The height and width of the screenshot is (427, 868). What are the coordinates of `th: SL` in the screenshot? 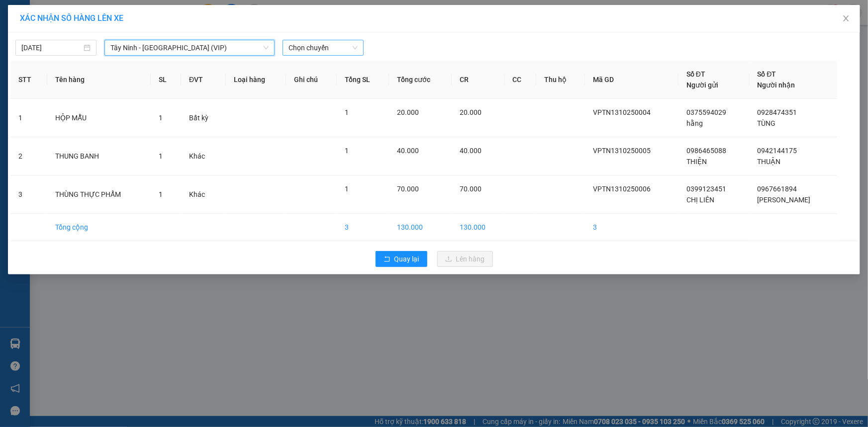 It's located at (166, 80).